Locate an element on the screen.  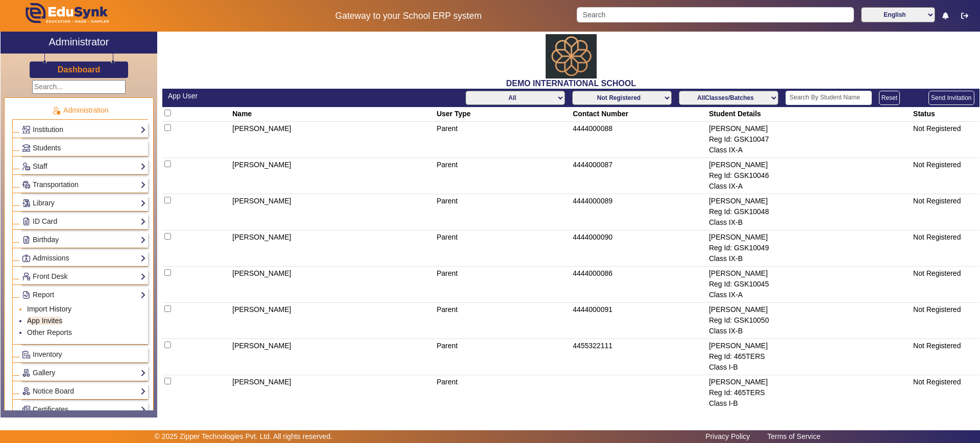
h2: DEMO INTERNATIONAL SCHOOL is located at coordinates (571, 83).